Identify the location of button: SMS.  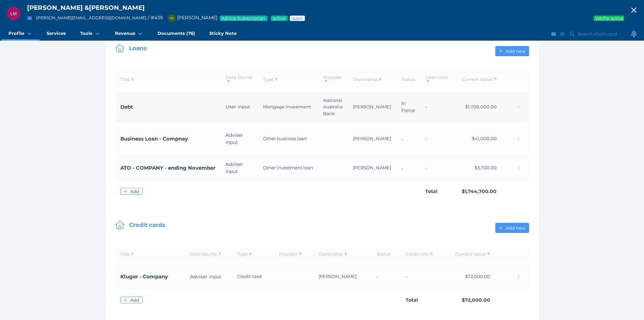
(563, 34).